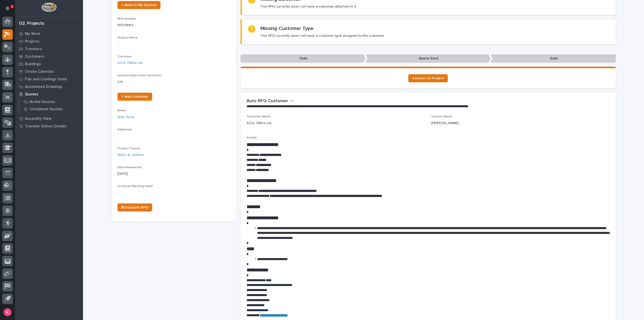 Image resolution: width=644 pixels, height=320 pixels. I want to click on p: This RFQ currently does not have a customer type assigned to the customer, so click(322, 36).